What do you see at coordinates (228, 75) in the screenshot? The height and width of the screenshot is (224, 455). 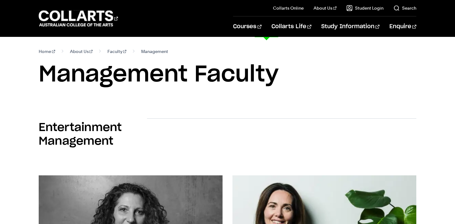 I see `h1: Management Faculty` at bounding box center [228, 75].